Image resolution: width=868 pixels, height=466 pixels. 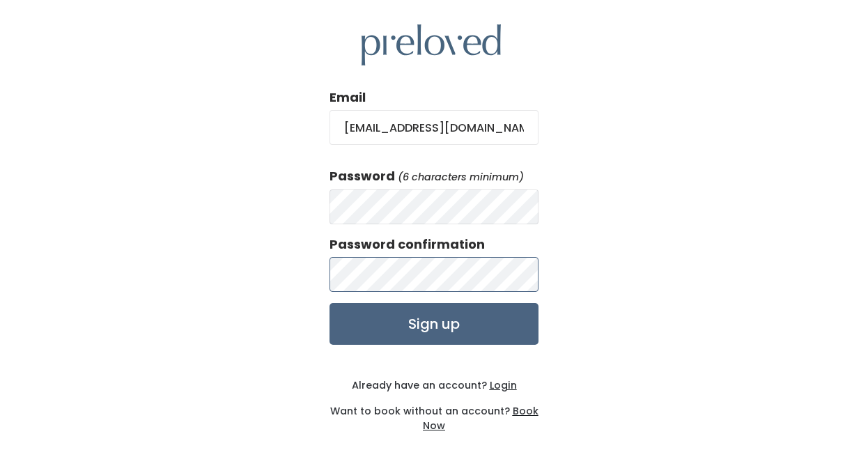 What do you see at coordinates (363, 176) in the screenshot?
I see `label: Password` at bounding box center [363, 176].